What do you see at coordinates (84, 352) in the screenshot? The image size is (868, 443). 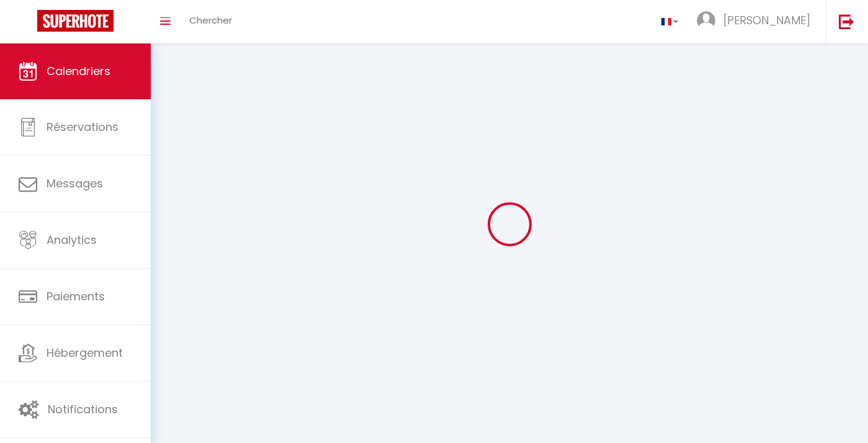 I see `span: Hébergement` at bounding box center [84, 352].